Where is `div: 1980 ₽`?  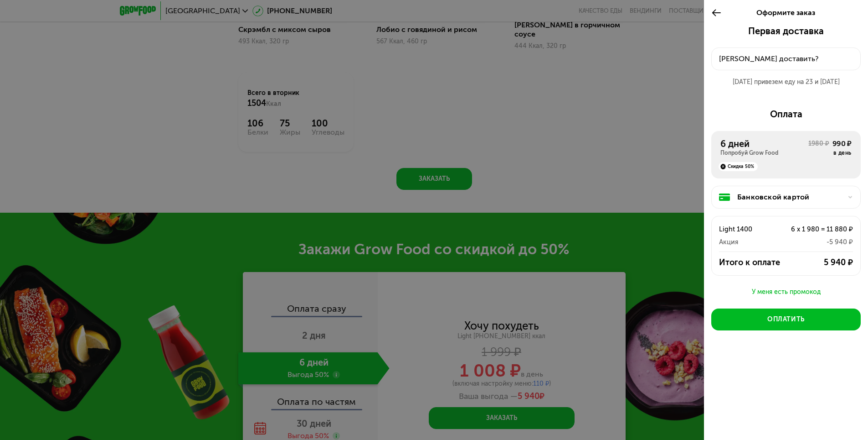
div: 1980 ₽ is located at coordinates (818, 148).